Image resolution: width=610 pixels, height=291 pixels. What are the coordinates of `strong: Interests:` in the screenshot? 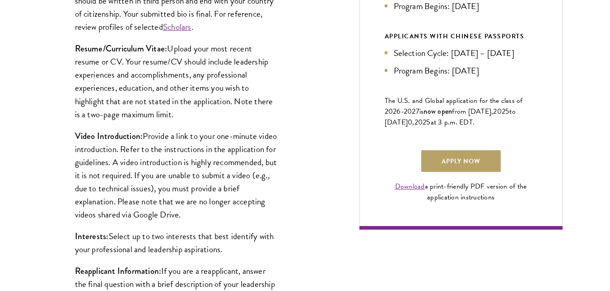 It's located at (92, 236).